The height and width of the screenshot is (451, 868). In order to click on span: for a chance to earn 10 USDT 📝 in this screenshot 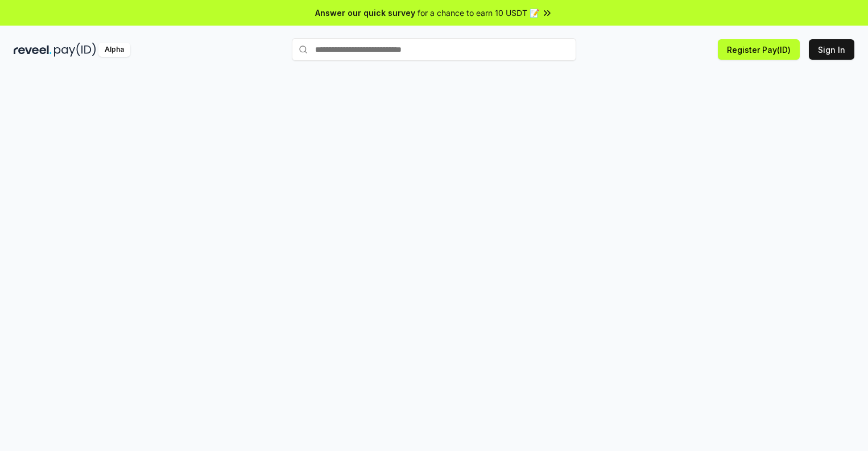, I will do `click(479, 13)`.